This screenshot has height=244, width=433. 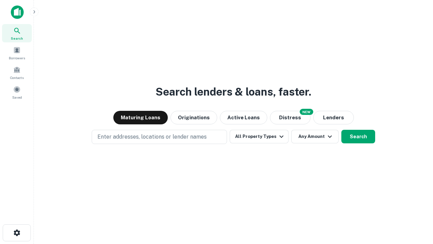 I want to click on div: Contacts, so click(x=17, y=72).